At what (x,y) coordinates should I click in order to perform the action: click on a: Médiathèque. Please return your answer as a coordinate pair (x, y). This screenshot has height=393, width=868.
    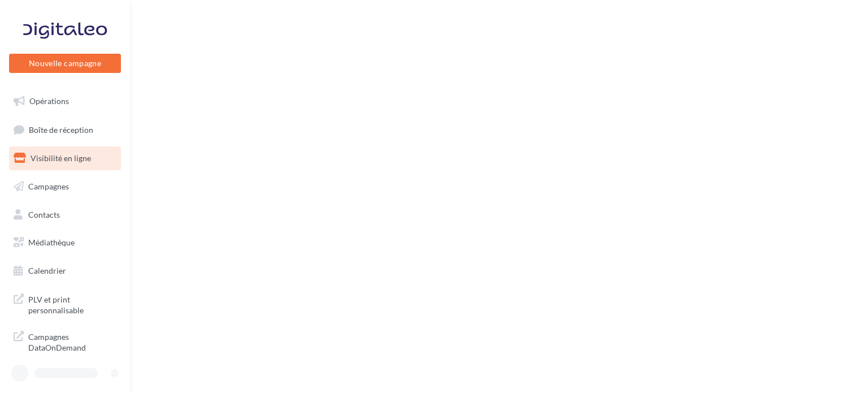
    Looking at the image, I should click on (65, 243).